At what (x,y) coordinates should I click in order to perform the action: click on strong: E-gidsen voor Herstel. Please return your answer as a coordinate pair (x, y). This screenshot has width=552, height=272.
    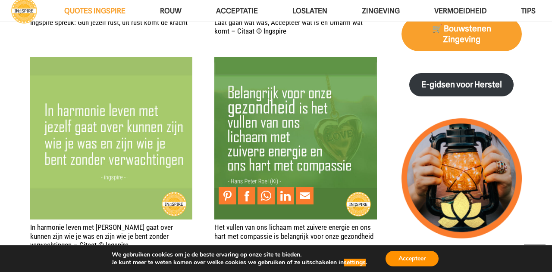
    Looking at the image, I should click on (461, 85).